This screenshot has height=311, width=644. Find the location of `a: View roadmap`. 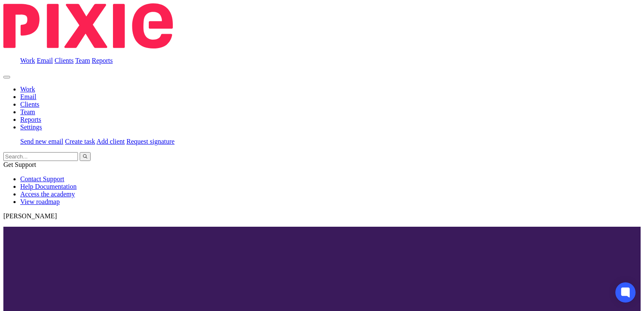

a: View roadmap is located at coordinates (40, 201).